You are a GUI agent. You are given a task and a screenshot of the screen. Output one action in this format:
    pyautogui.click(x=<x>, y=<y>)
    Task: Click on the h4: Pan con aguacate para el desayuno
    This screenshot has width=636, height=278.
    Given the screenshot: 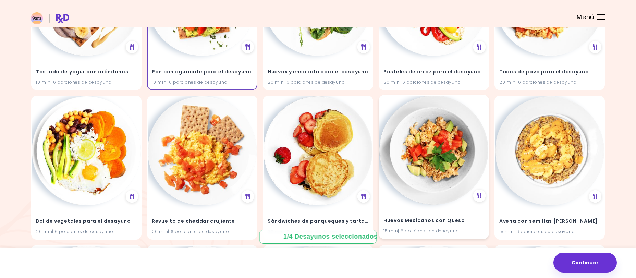 What is the action you would take?
    pyautogui.click(x=202, y=72)
    